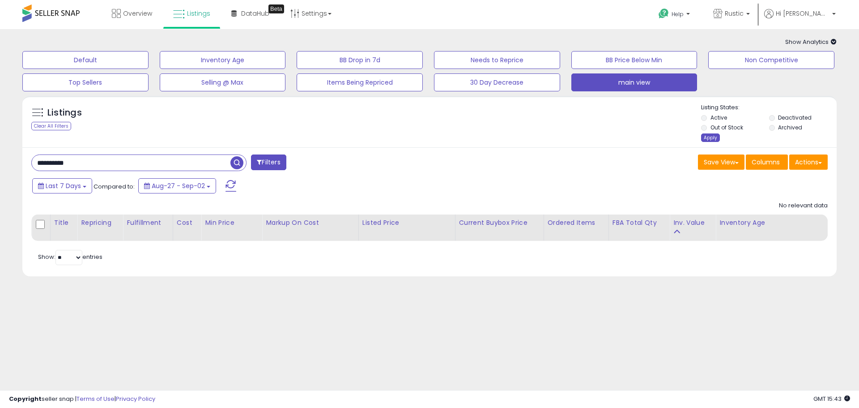 The width and height of the screenshot is (859, 408). Describe the element at coordinates (223, 82) in the screenshot. I see `button: Selling @ Max` at that location.